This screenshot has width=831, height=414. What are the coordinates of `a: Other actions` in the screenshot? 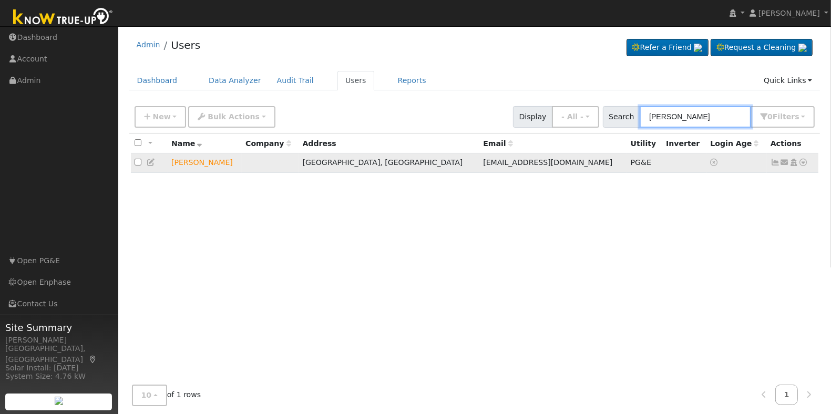 It's located at (804, 162).